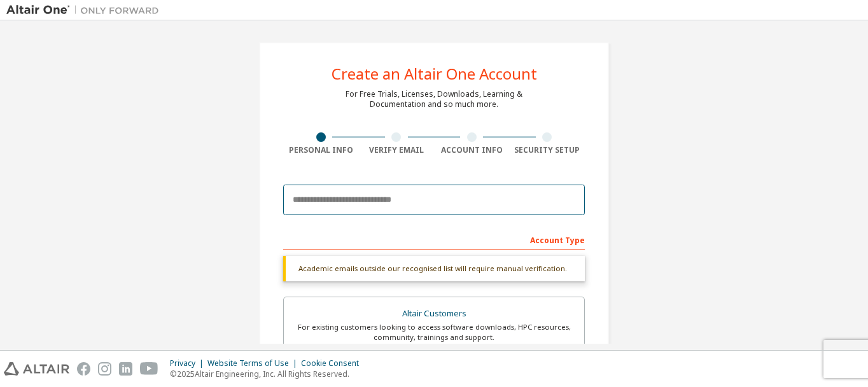 This screenshot has height=387, width=868. Describe the element at coordinates (434, 74) in the screenshot. I see `div: Create an Altair One Account` at that location.